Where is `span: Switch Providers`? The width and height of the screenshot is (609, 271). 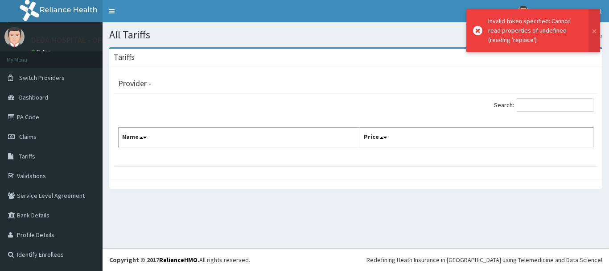 span: Switch Providers is located at coordinates (42, 78).